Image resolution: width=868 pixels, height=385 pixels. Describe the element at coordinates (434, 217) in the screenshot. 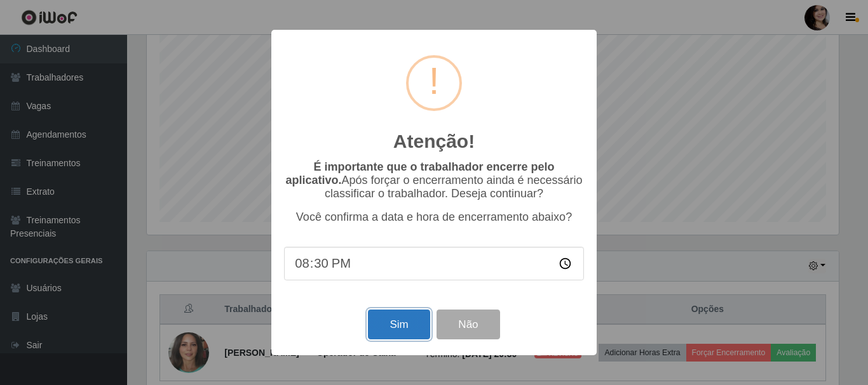

I see `p: Você confirma a data e hora de encerramento abaixo?` at that location.